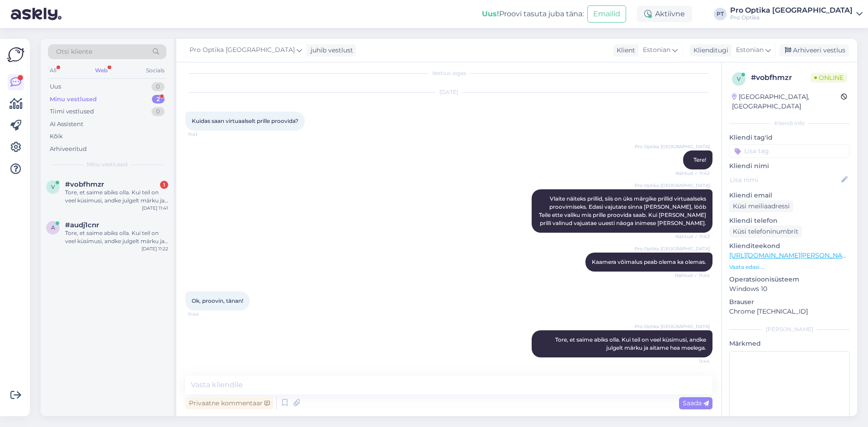 The width and height of the screenshot is (868, 427). What do you see at coordinates (700, 159) in the screenshot?
I see `span: Tere!` at bounding box center [700, 159].